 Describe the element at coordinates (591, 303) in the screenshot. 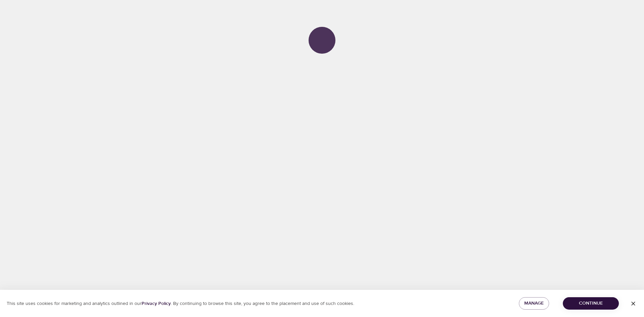

I see `span: Continue` at that location.